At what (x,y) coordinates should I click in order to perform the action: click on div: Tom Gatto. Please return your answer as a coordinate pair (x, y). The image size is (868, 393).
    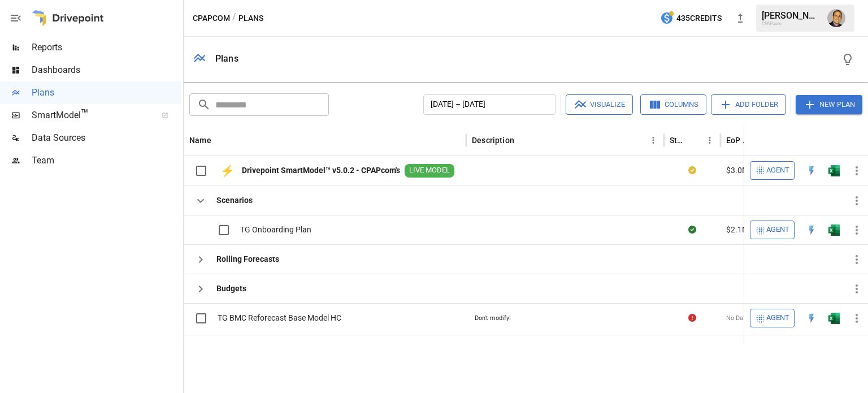
    Looking at the image, I should click on (837, 18).